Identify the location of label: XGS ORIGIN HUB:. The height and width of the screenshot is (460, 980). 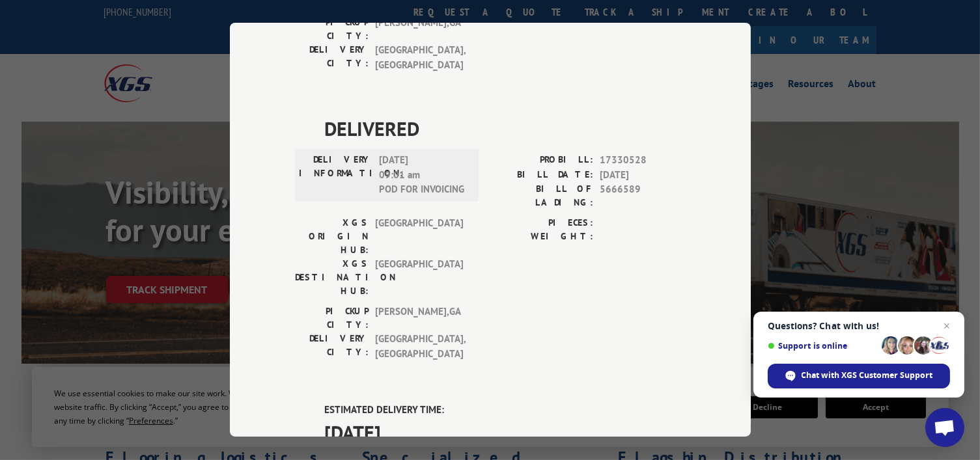
(331, 236).